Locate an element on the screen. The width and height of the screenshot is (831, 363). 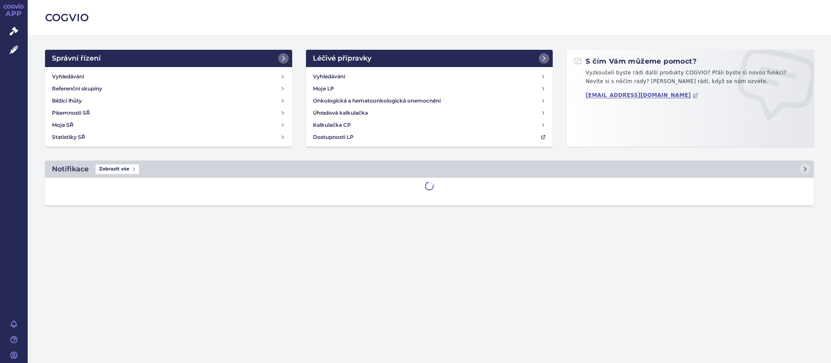
h4: Dostupnosti LP is located at coordinates (333, 137).